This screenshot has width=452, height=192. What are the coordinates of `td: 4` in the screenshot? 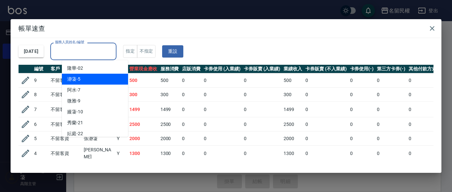 It's located at (41, 154).